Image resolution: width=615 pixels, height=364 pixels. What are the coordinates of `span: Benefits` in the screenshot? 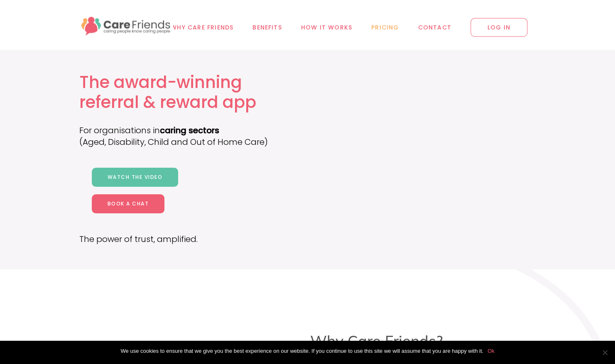 It's located at (267, 28).